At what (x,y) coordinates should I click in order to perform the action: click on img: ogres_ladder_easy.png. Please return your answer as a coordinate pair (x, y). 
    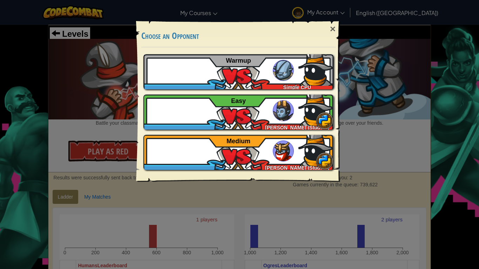
    Looking at the image, I should click on (283, 111).